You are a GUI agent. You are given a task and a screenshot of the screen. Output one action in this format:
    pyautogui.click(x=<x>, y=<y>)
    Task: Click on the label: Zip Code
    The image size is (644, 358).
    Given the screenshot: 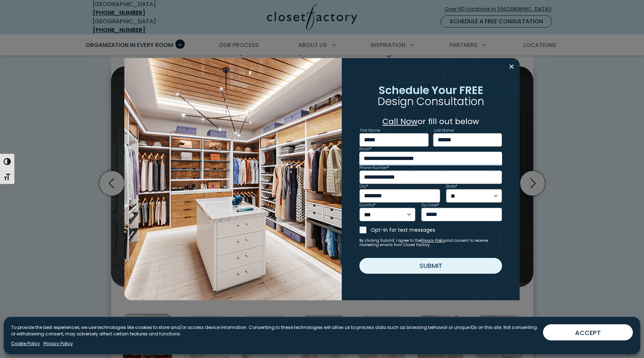 What is the action you would take?
    pyautogui.click(x=430, y=206)
    